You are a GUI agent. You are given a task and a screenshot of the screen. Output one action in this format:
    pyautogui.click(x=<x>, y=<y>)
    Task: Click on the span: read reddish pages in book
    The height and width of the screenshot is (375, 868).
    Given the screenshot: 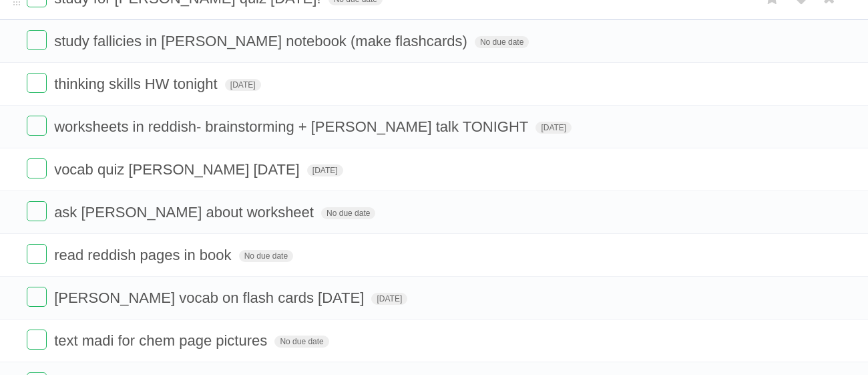 What is the action you would take?
    pyautogui.click(x=145, y=254)
    